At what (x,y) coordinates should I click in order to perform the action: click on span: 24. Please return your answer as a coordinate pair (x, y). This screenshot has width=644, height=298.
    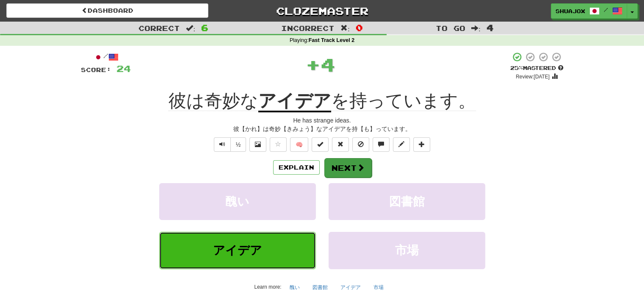
    Looking at the image, I should click on (124, 68).